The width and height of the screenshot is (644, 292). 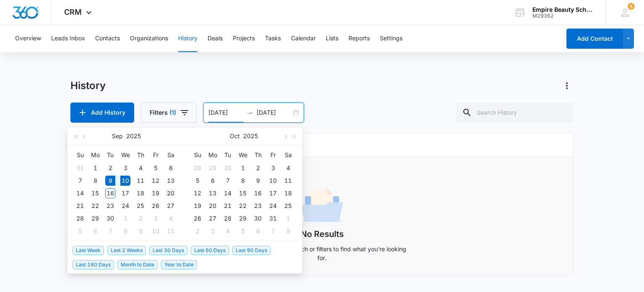 What do you see at coordinates (127, 250) in the screenshot?
I see `span: Last 2 Weeks` at bounding box center [127, 250].